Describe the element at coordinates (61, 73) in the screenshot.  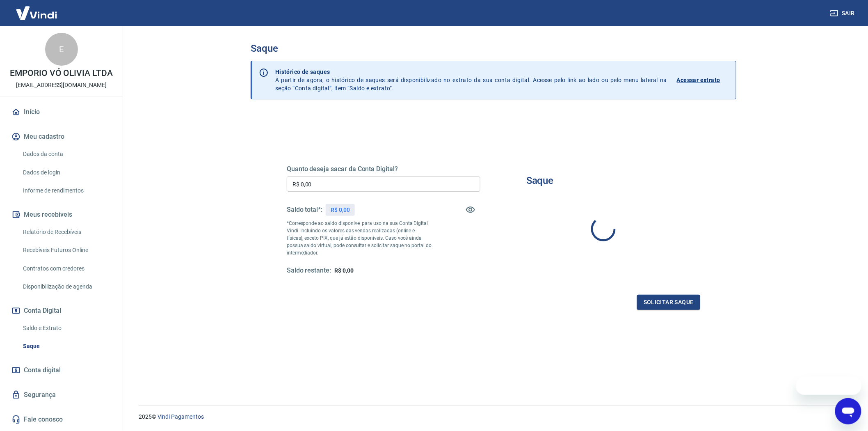
I see `p: EMPORIO VÓ OLIVIA LTDA` at that location.